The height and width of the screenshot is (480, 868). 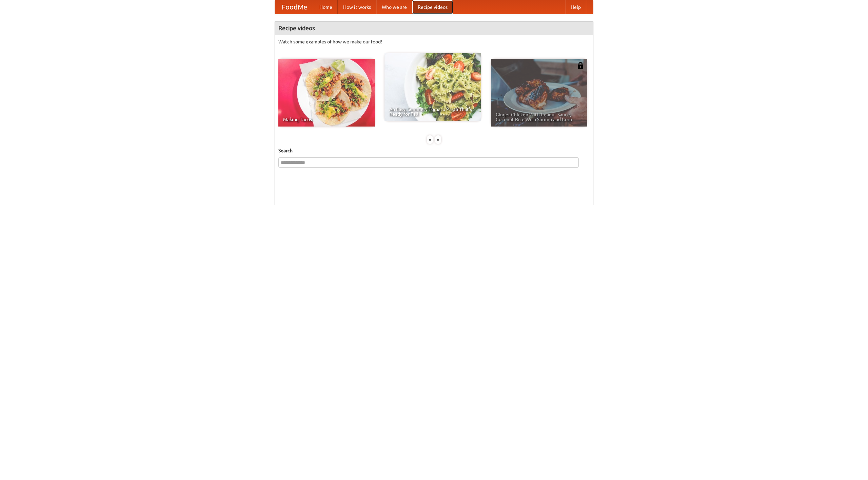 I want to click on a: Who we are, so click(x=395, y=7).